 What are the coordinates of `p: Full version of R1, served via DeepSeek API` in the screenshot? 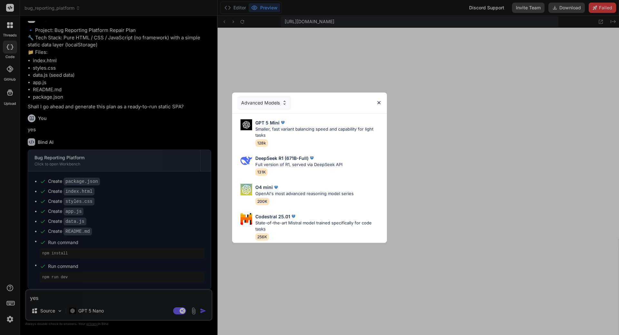 It's located at (299, 165).